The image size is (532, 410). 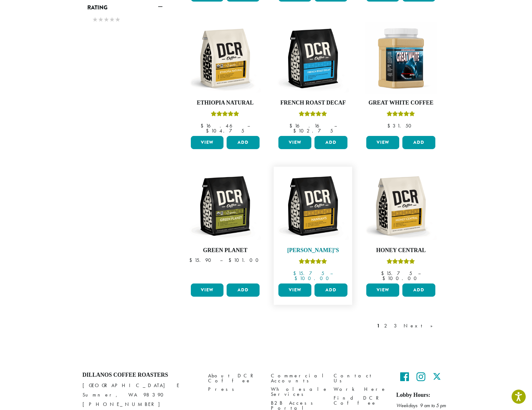 I want to click on a: Work Here, so click(x=361, y=390).